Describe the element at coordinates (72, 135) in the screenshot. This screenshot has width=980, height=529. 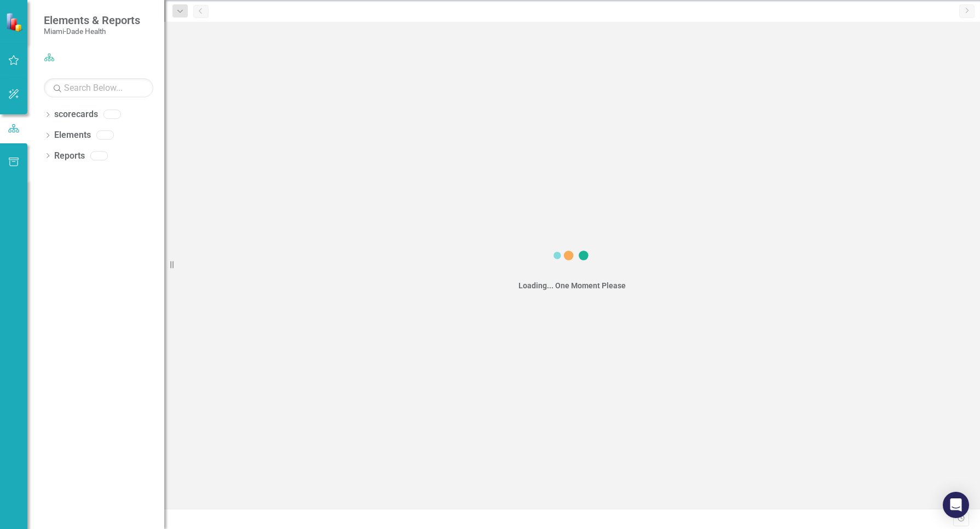
I see `a: Elements` at that location.